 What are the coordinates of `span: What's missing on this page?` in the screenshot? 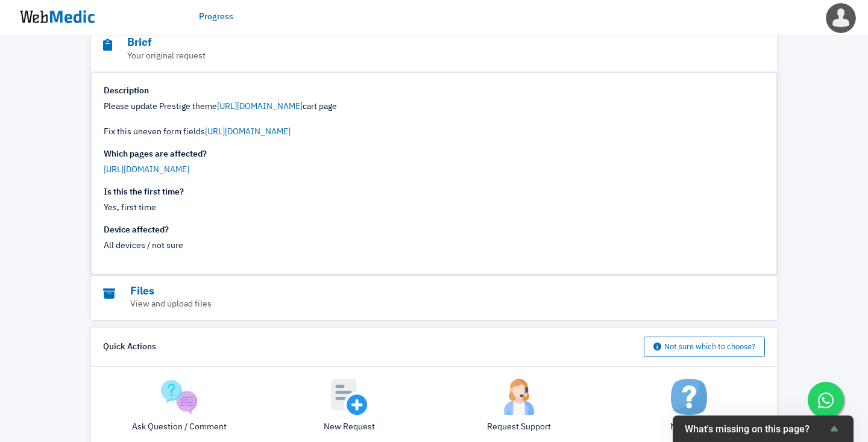 It's located at (755, 429).